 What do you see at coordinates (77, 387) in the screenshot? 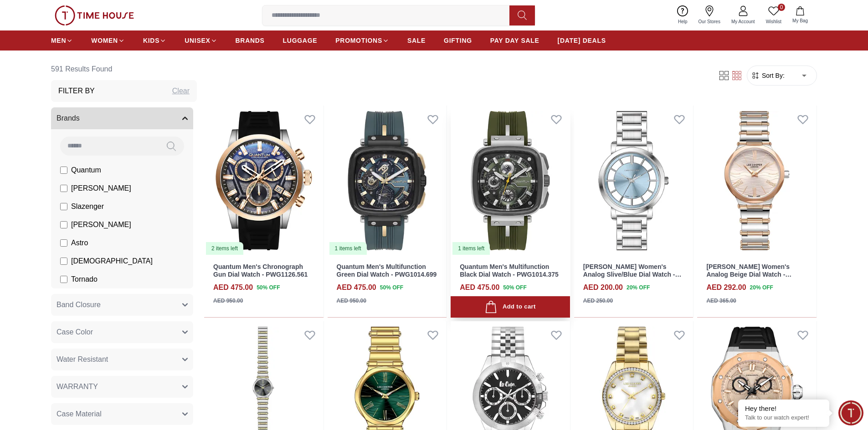
I see `span: WARRANTY` at bounding box center [77, 387].